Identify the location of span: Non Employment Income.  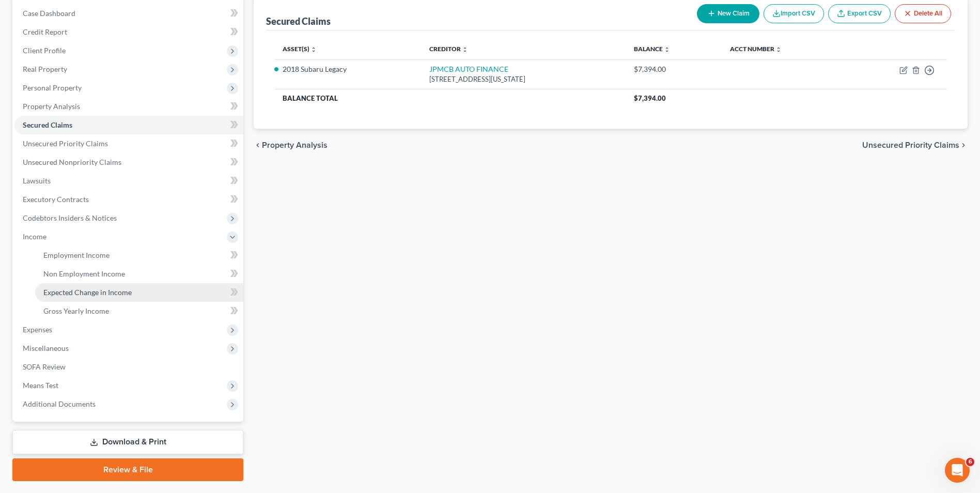
(84, 273).